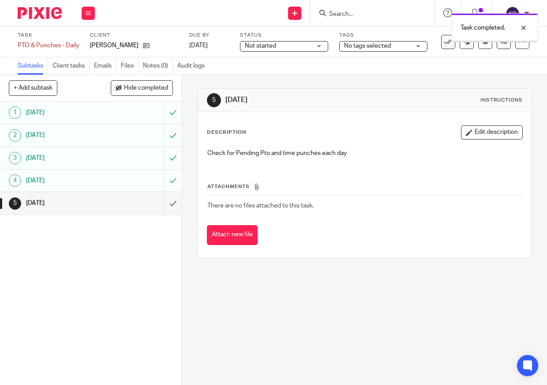 Image resolution: width=547 pixels, height=385 pixels. What do you see at coordinates (229, 186) in the screenshot?
I see `span: Attachments` at bounding box center [229, 186].